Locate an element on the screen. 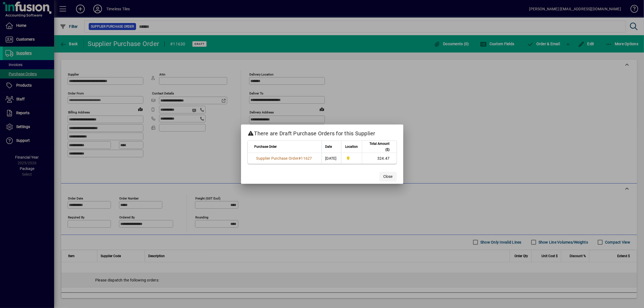 This screenshot has width=644, height=308. td: 324.47 is located at coordinates (379, 158).